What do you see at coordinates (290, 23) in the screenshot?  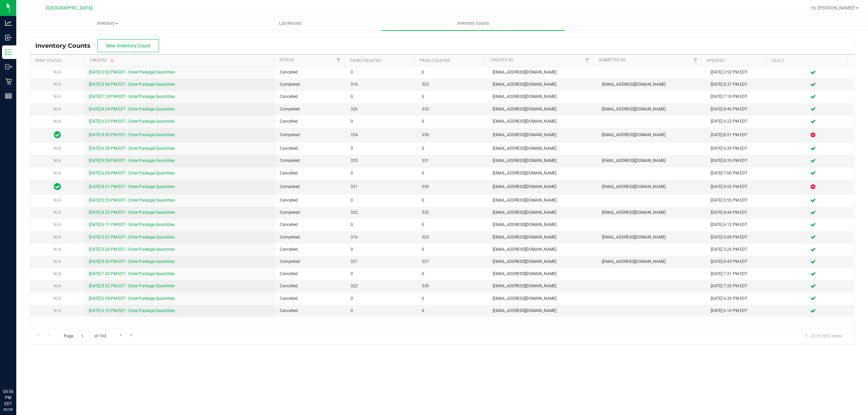 I see `a: Lab Results` at bounding box center [290, 23].